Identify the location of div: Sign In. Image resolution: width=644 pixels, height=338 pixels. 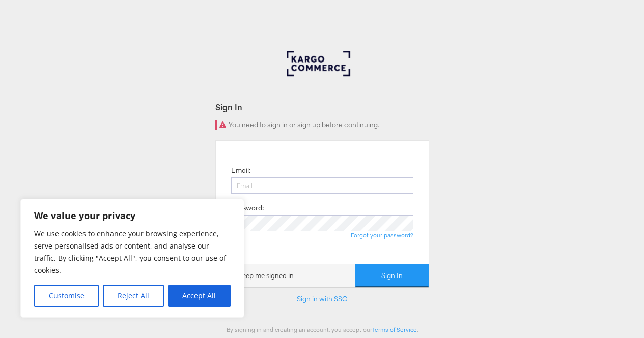
(322, 106).